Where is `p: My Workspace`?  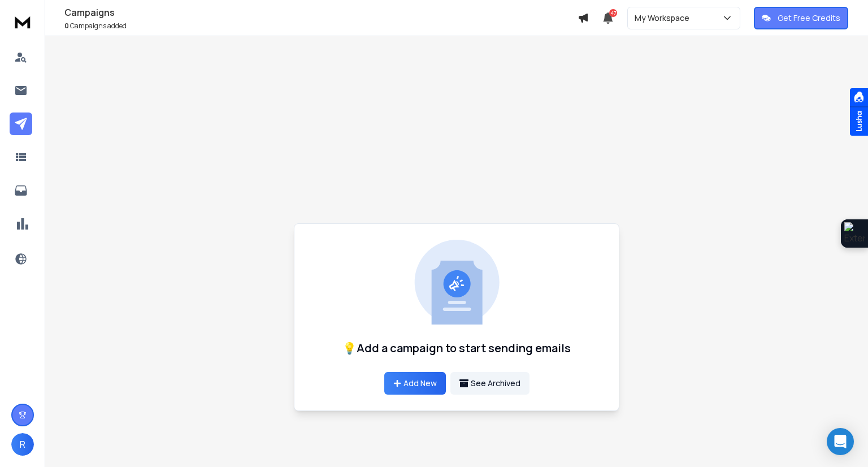
p: My Workspace is located at coordinates (664, 18).